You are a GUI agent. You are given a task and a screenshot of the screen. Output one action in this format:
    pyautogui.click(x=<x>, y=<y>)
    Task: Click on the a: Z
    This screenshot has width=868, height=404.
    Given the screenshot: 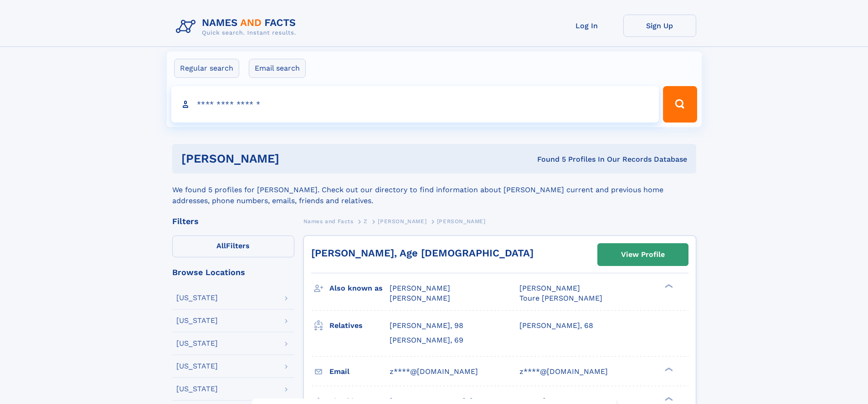 What is the action you would take?
    pyautogui.click(x=366, y=221)
    